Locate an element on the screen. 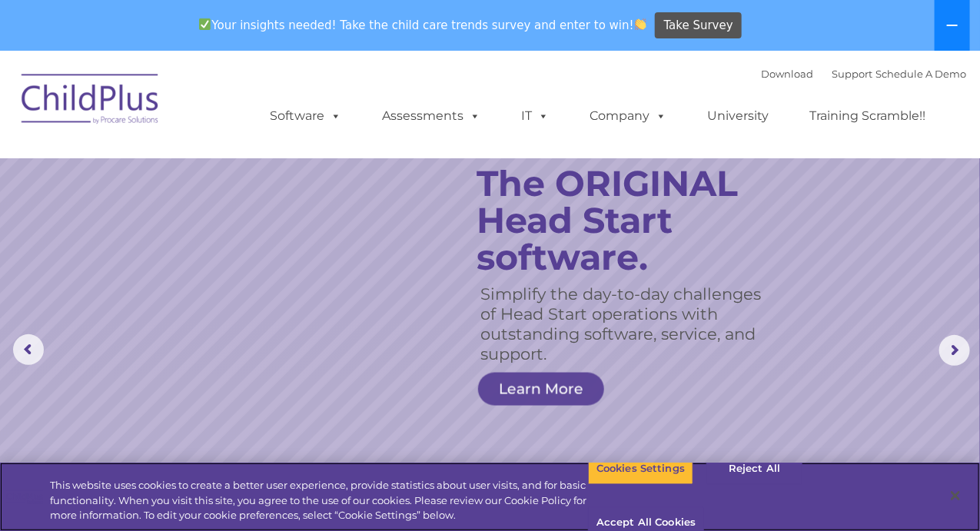 Image resolution: width=980 pixels, height=531 pixels. span: Your insights needed! Take the child care trends survey and enter to win! is located at coordinates (422, 25).